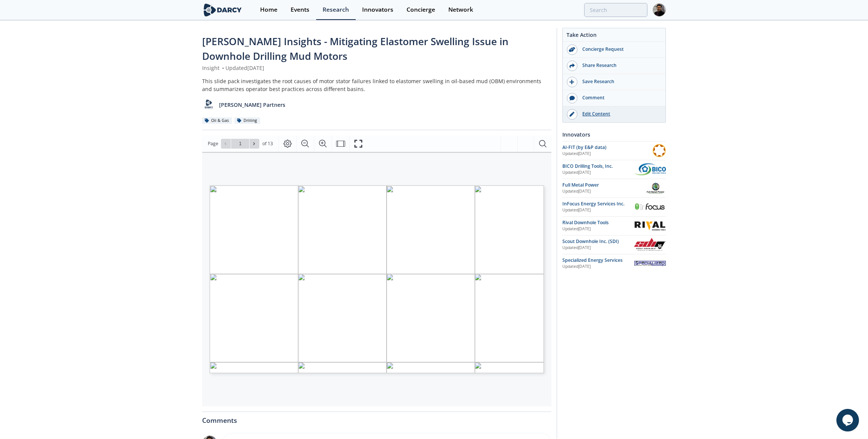 The width and height of the screenshot is (868, 439). Describe the element at coordinates (223, 10) in the screenshot. I see `img: logo-wide.svg` at that location.